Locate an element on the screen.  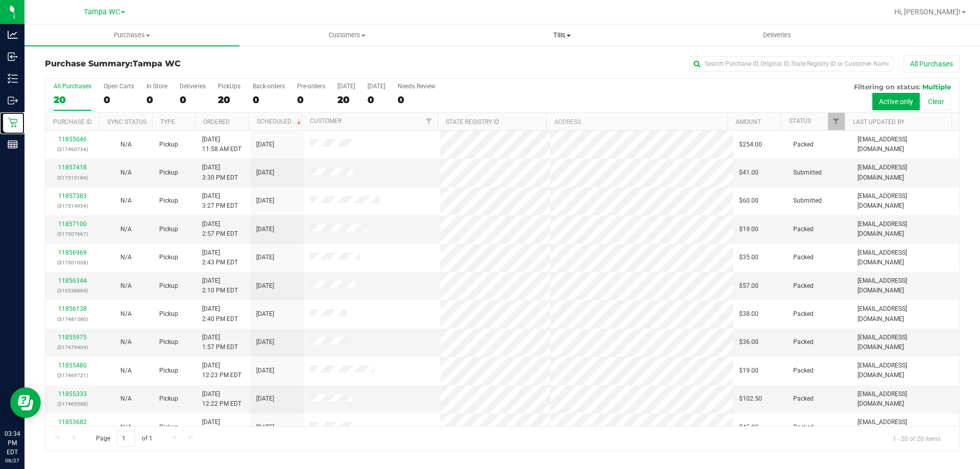
p: (317479404) is located at coordinates (72, 347).